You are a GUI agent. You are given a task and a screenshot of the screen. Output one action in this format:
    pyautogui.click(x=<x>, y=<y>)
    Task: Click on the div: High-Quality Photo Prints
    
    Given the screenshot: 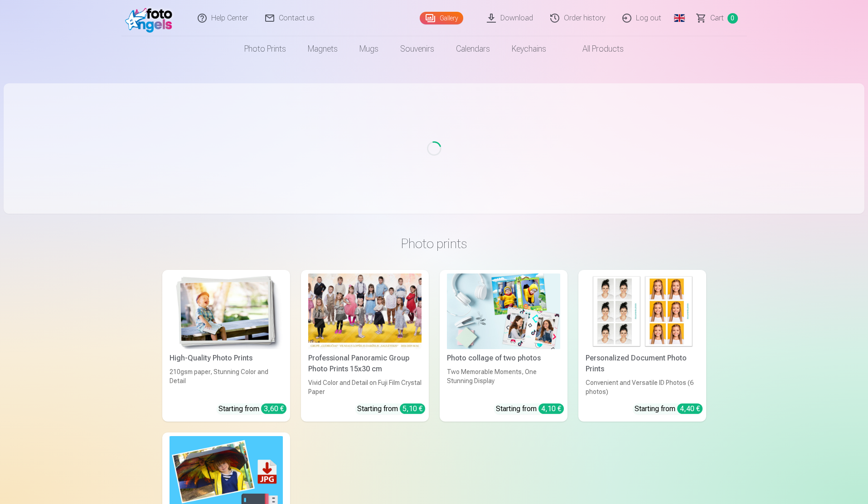 What is the action you would take?
    pyautogui.click(x=226, y=358)
    